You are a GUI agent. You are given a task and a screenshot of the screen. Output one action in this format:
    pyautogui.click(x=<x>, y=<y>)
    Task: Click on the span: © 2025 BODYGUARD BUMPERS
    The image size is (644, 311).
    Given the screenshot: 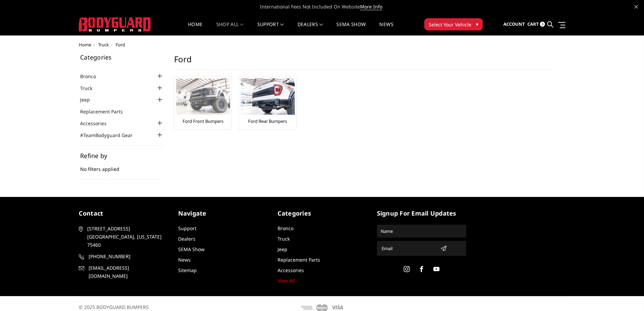 What is the action you would take?
    pyautogui.click(x=114, y=307)
    